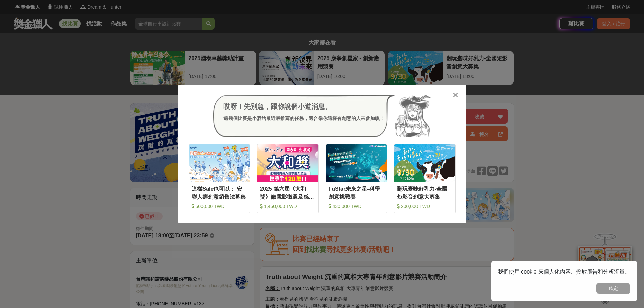 Image resolution: width=644 pixels, height=308 pixels. Describe the element at coordinates (220, 179) in the screenshot. I see `a: Cover Image這樣Sale也可以： 安聯人壽創意銷售法募集 500,000 TWD` at that location.